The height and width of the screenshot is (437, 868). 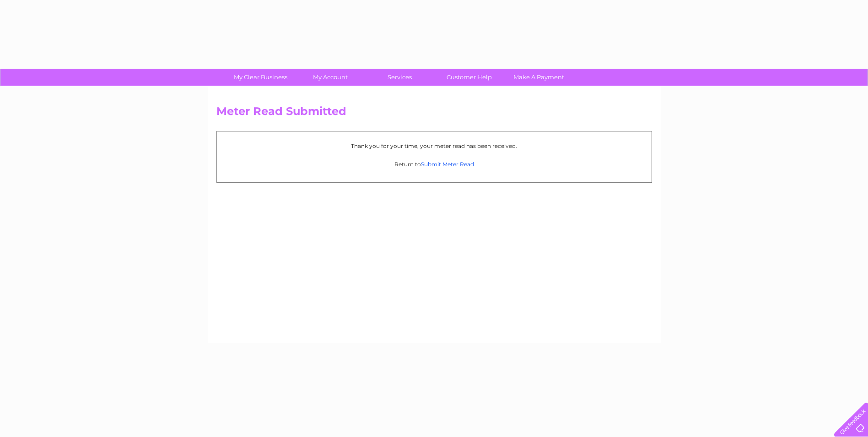 What do you see at coordinates (434, 164) in the screenshot?
I see `p: Return to` at bounding box center [434, 164].